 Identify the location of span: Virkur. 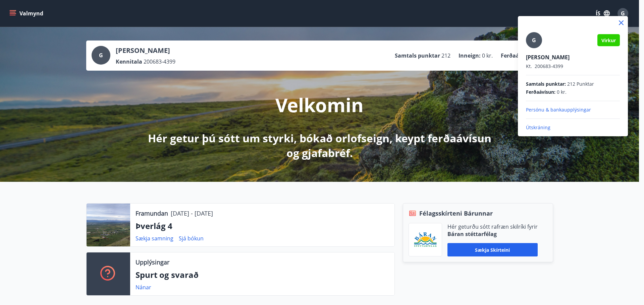
(608, 40).